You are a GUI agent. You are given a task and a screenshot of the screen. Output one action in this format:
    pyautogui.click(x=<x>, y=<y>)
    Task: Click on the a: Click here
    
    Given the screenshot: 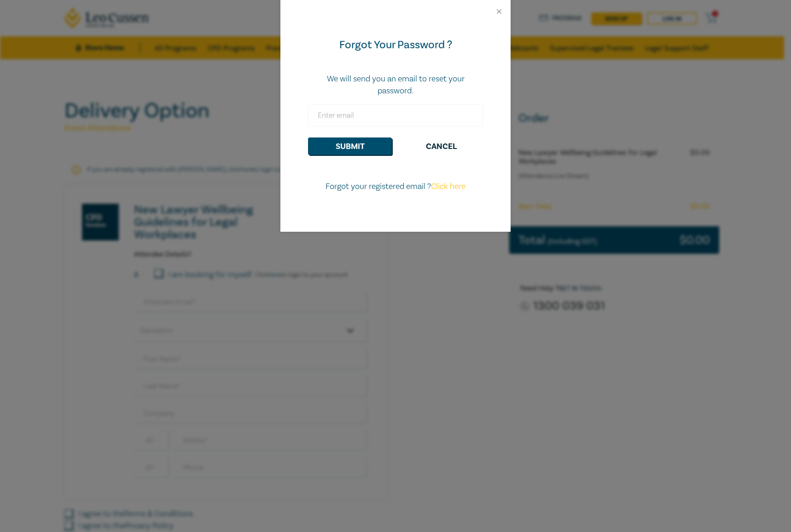 What is the action you would take?
    pyautogui.click(x=448, y=186)
    